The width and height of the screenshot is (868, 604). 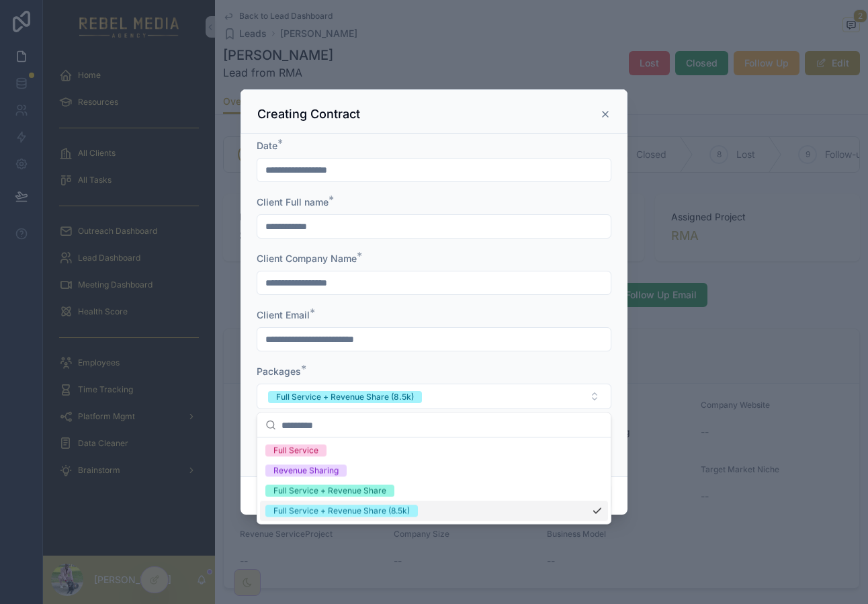 I want to click on span: Date, so click(x=267, y=145).